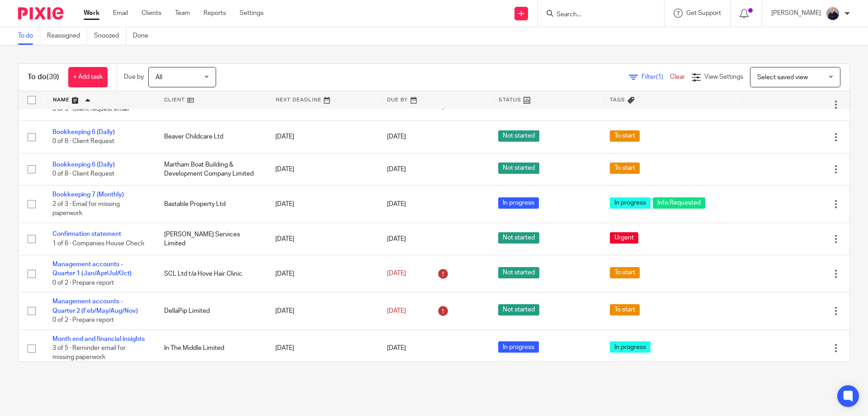 This screenshot has width=868, height=416. I want to click on a: Email, so click(120, 13).